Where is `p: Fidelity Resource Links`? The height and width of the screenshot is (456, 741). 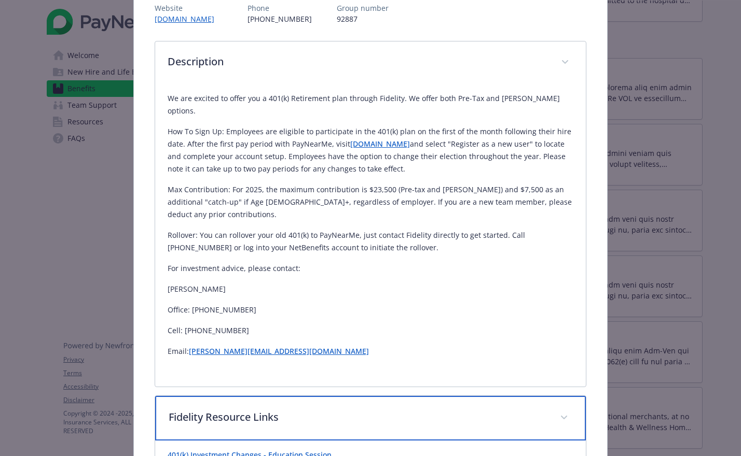 p: Fidelity Resource Links is located at coordinates (358, 418).